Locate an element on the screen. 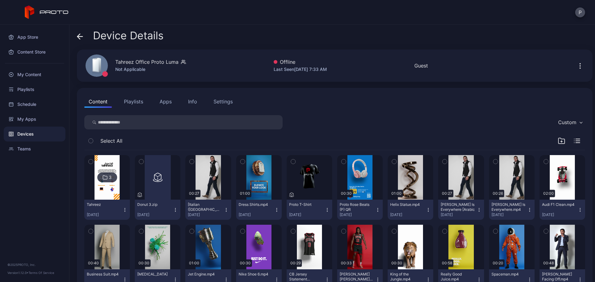  div: My Apps is located at coordinates (34, 119).